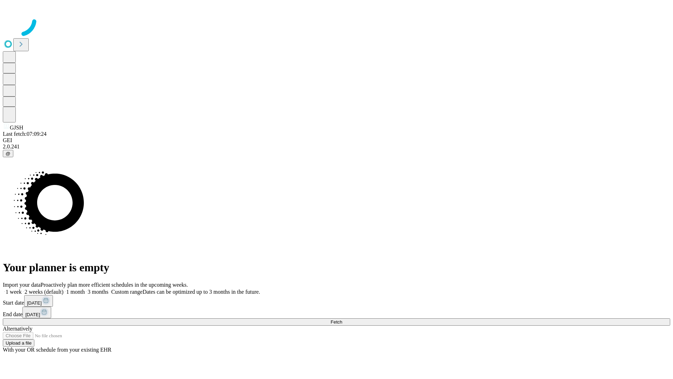  Describe the element at coordinates (75, 291) in the screenshot. I see `span: 1 month` at that location.